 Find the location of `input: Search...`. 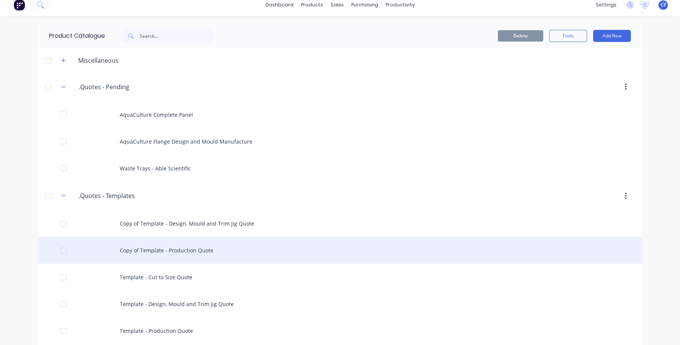

input: Search... is located at coordinates (177, 36).